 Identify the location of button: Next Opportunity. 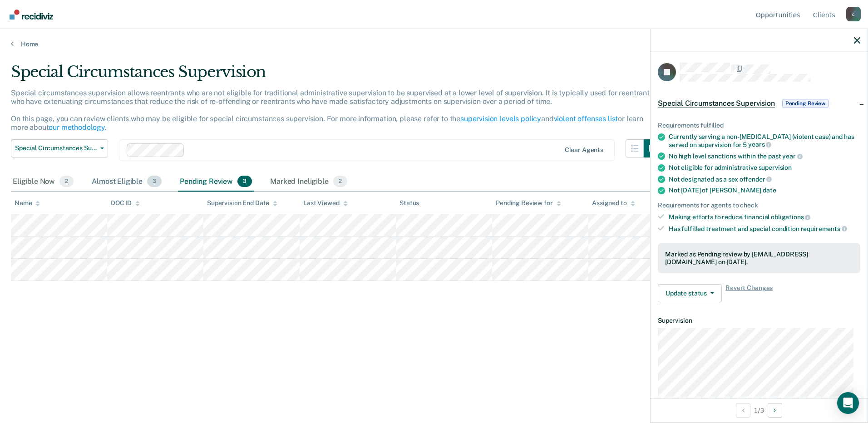
(775, 410).